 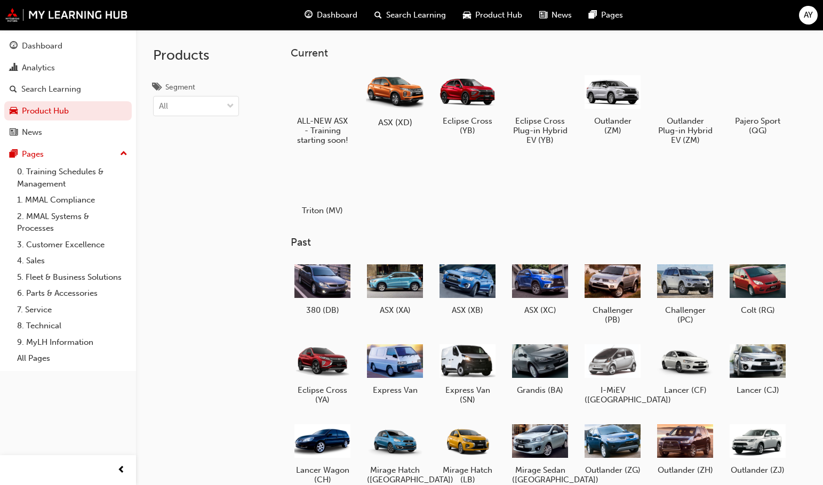 What do you see at coordinates (72, 261) in the screenshot?
I see `a: 4. Sales` at bounding box center [72, 261].